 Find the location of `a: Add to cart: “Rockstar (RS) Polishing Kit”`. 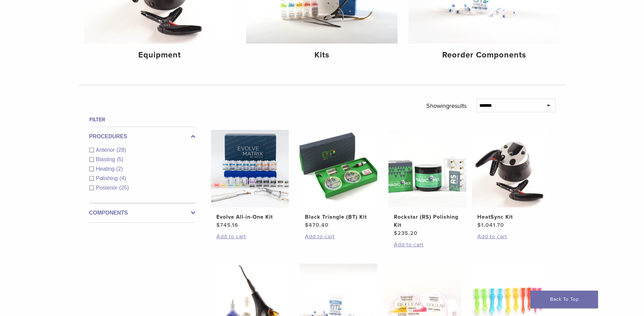

a: Add to cart: “Rockstar (RS) Polishing Kit” is located at coordinates (428, 244).